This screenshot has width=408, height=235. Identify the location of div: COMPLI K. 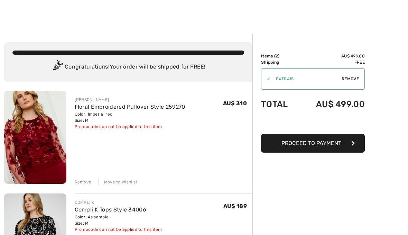
(118, 202).